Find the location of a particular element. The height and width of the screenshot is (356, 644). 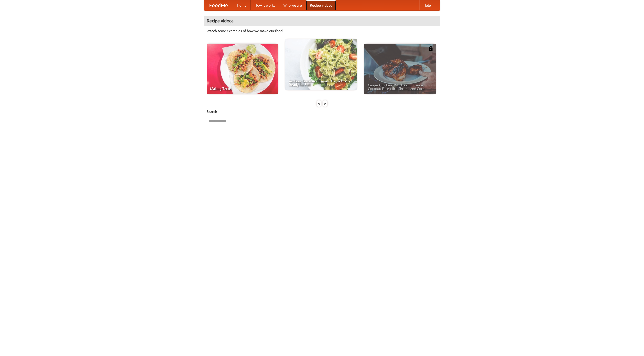

img: 483408.png is located at coordinates (431, 49).